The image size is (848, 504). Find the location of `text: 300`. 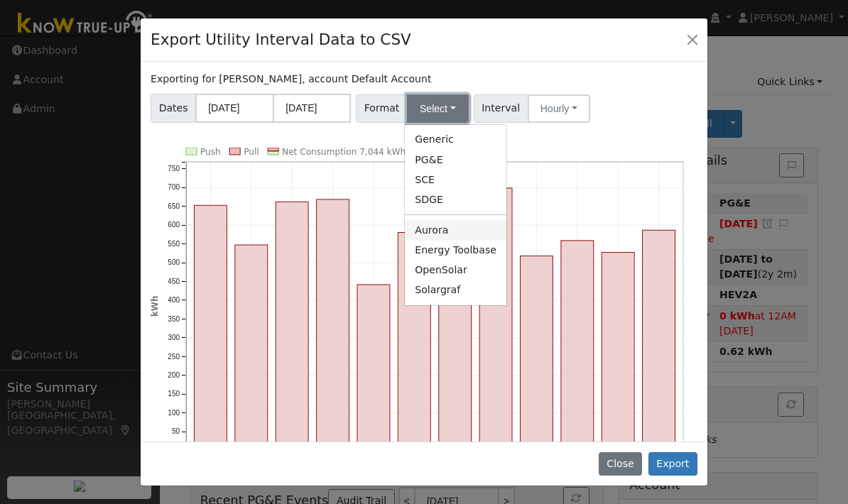

text: 300 is located at coordinates (173, 337).